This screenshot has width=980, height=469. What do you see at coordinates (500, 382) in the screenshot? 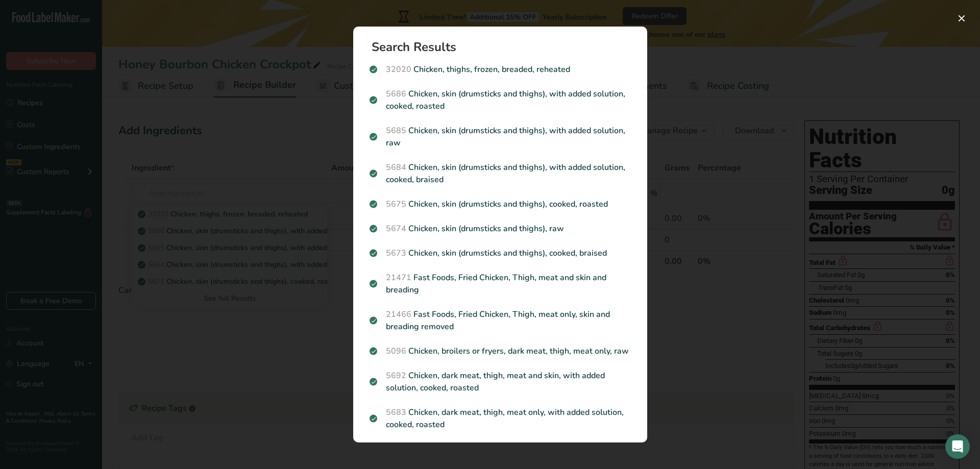
I see `p: Chicken, dark meat, thigh, meat and skin, with added solution, cooked, roasted` at bounding box center [500, 382].